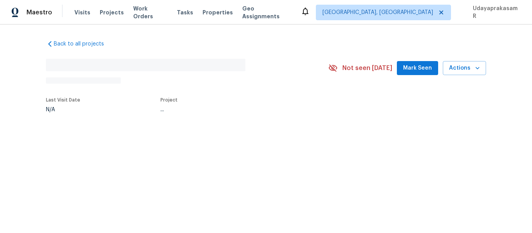  What do you see at coordinates (185, 12) in the screenshot?
I see `span: Tasks` at bounding box center [185, 12].